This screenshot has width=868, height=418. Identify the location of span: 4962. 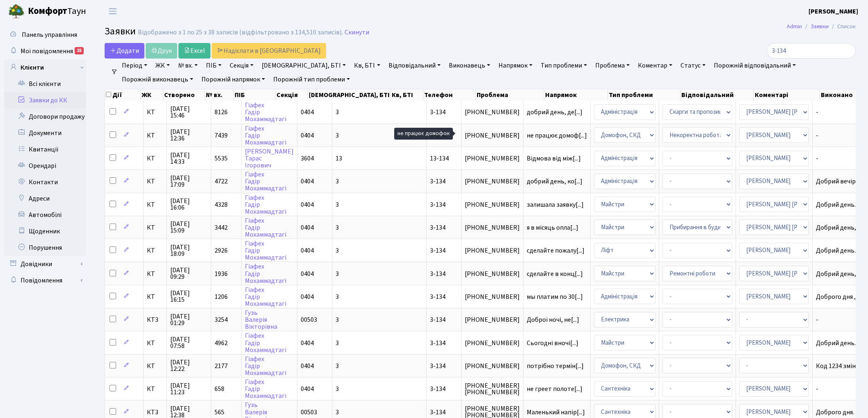
(221, 343).